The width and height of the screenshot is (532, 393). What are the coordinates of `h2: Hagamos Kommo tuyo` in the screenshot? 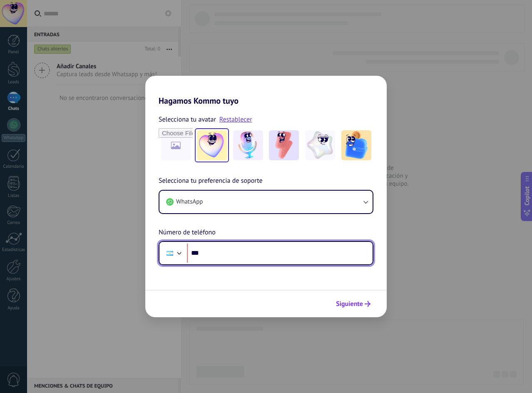 It's located at (266, 91).